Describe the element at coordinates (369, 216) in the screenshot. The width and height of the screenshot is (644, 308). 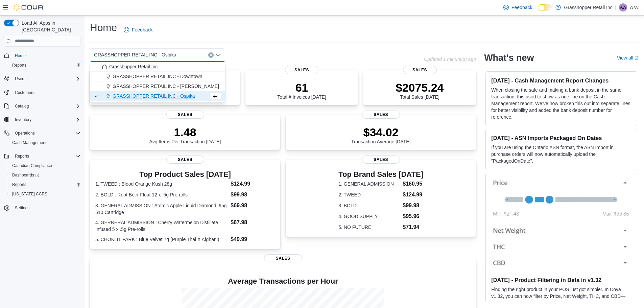
I see `dt: 4. GOOD SUPPLY` at that location.